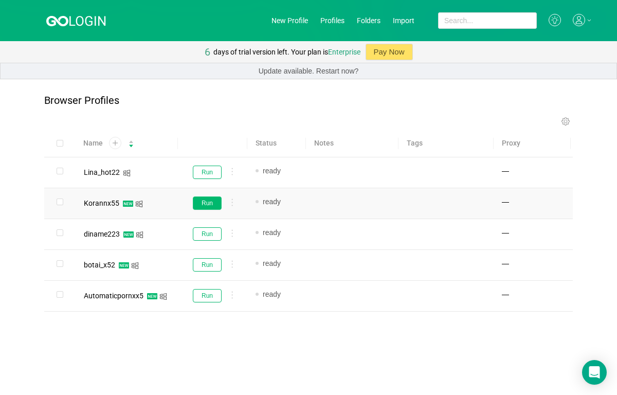 This screenshot has width=617, height=395. What do you see at coordinates (289, 21) in the screenshot?
I see `a: New Profile` at bounding box center [289, 21].